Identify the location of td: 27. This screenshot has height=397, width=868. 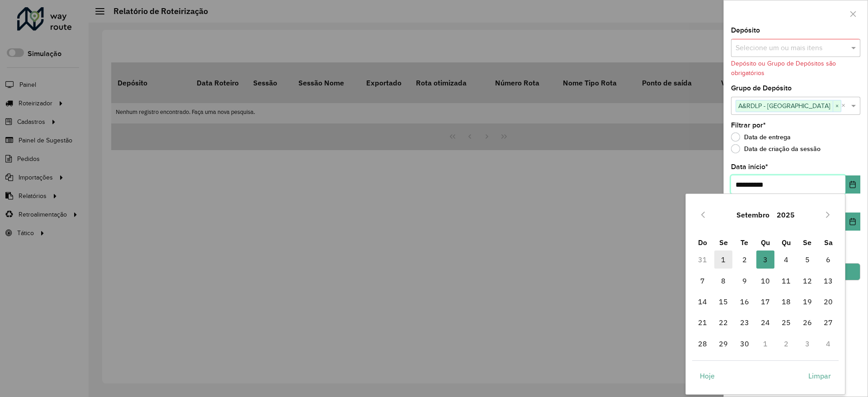
(828, 322).